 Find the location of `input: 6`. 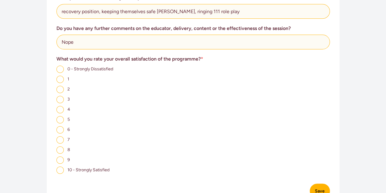

input: 6 is located at coordinates (60, 129).